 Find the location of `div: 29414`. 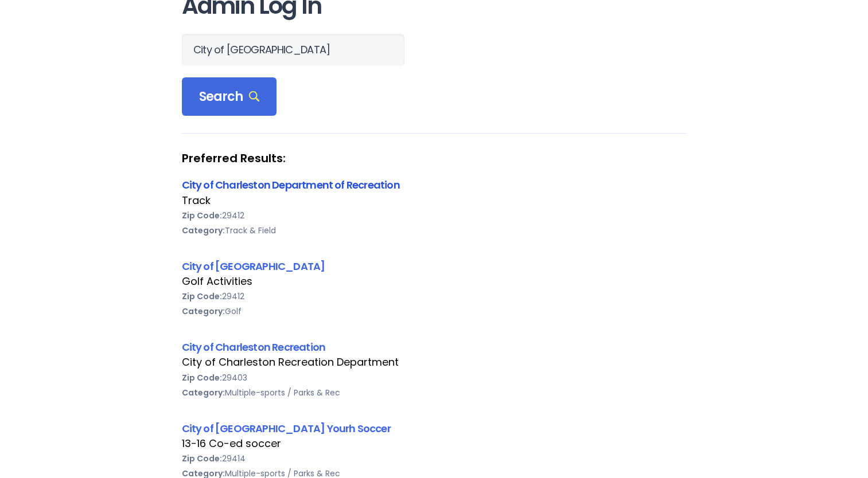

div: 29414 is located at coordinates (434, 459).